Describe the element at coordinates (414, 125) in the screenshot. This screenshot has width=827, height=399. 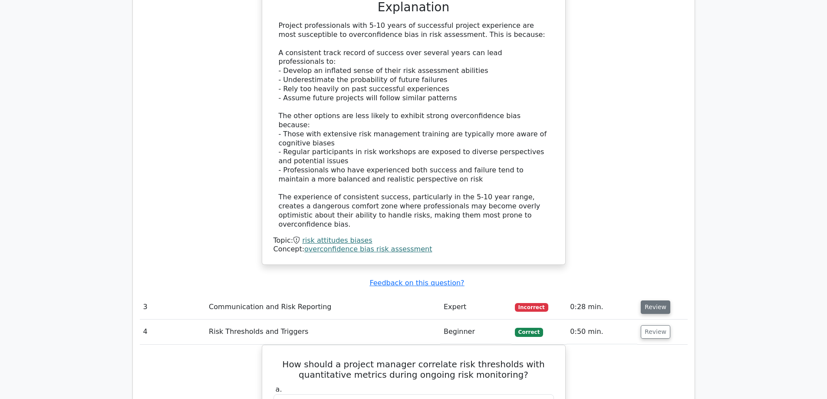
I see `div: Project professionals with 5-10 years of successful project experience are most susceptible to ov...` at that location.